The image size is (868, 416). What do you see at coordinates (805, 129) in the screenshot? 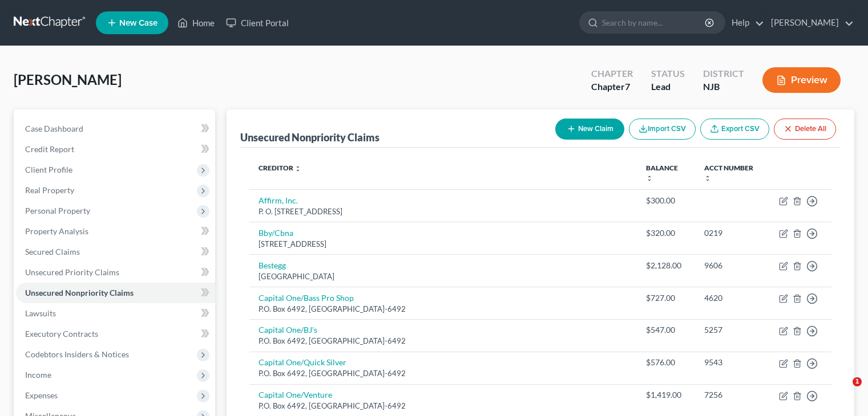
I see `button: Delete All` at bounding box center [805, 129].